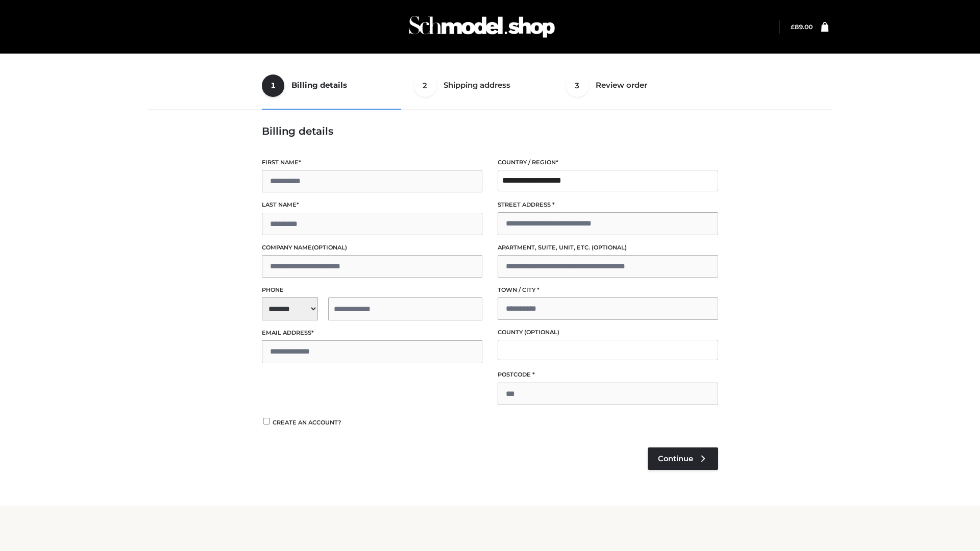 This screenshot has height=551, width=980. I want to click on label: Country / Region, so click(608, 162).